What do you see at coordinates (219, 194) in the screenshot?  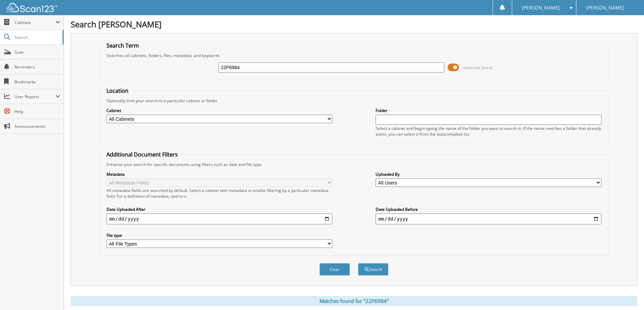 I see `div: All metadata fields are searched by default. Select a cabinet with metadata to enable filtering b...` at bounding box center [219, 194].